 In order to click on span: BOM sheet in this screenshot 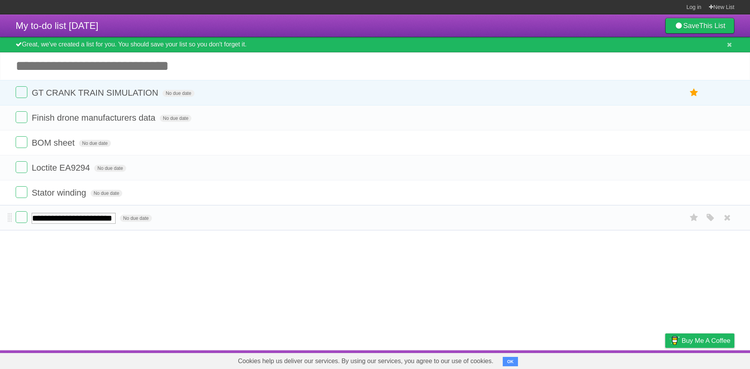, I will do `click(54, 143)`.